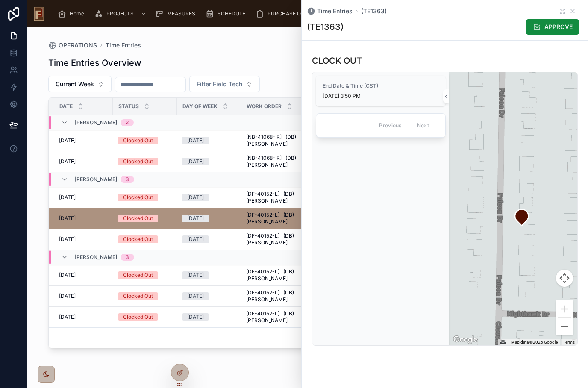 This screenshot has width=588, height=388. What do you see at coordinates (565, 278) in the screenshot?
I see `button: Map camera controls` at bounding box center [565, 278].